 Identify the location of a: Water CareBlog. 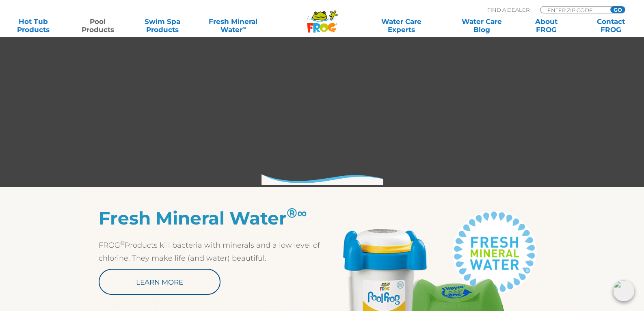
(481, 26).